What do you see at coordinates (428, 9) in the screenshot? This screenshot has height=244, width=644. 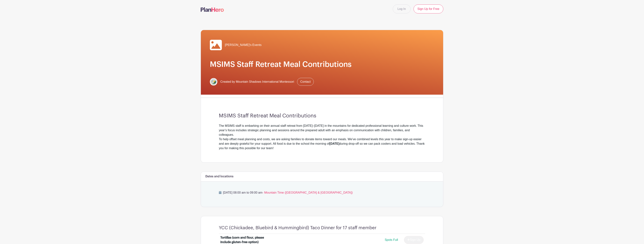 I see `a: Sign Up for Free` at bounding box center [428, 9].